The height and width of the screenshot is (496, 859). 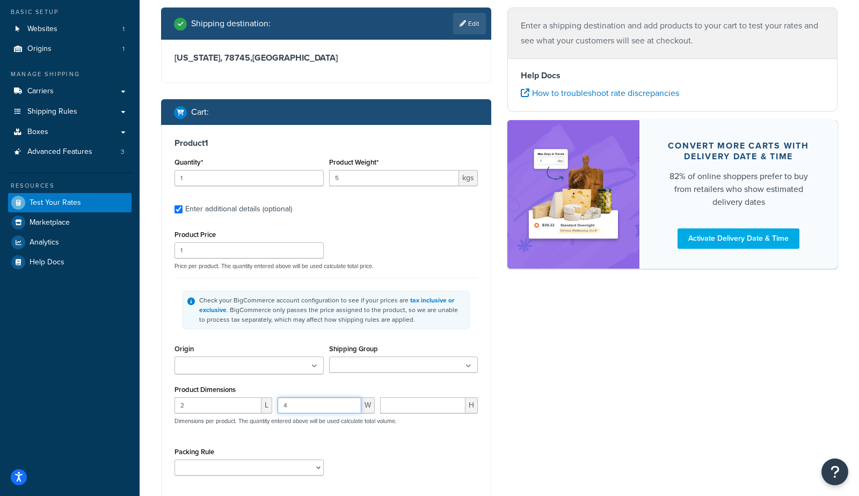 What do you see at coordinates (70, 243) in the screenshot?
I see `a: Analytics` at bounding box center [70, 243].